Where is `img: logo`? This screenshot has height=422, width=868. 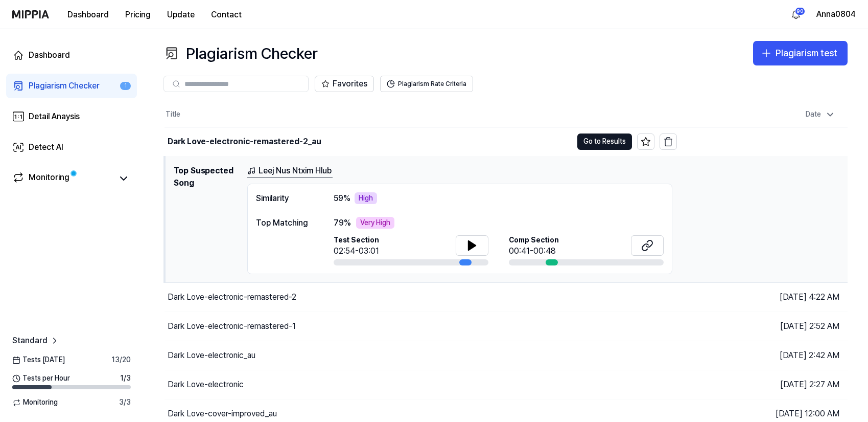
img: logo is located at coordinates (31, 14).